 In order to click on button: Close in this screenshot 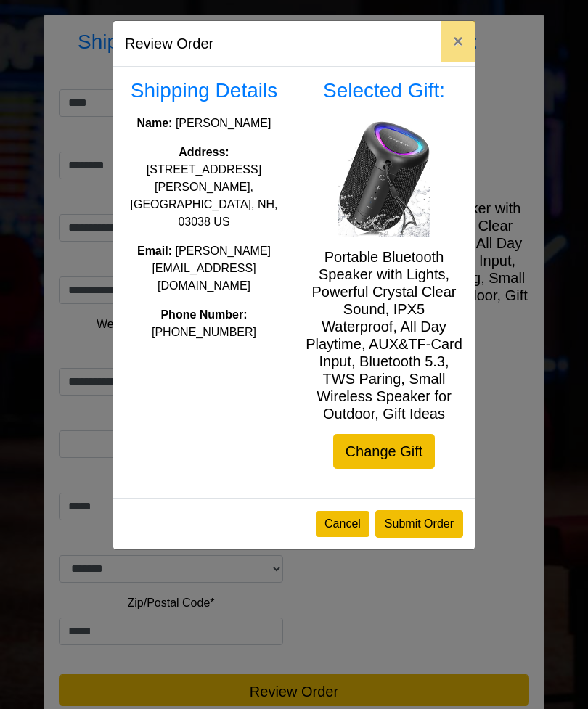, I will do `click(458, 41)`.